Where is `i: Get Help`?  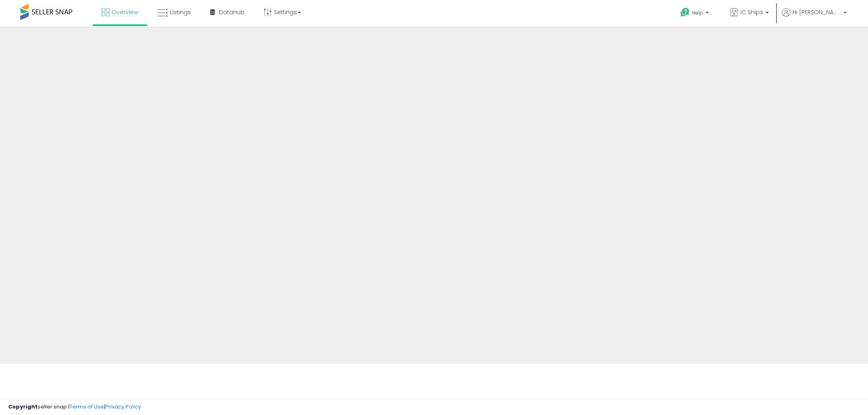
i: Get Help is located at coordinates (685, 12).